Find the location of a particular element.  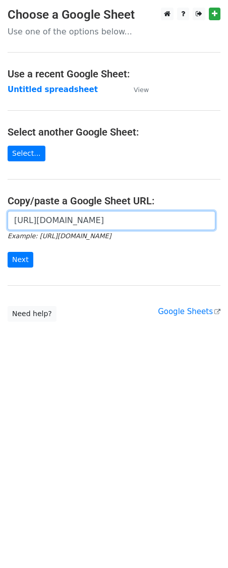

small: View is located at coordinates (142, 89).